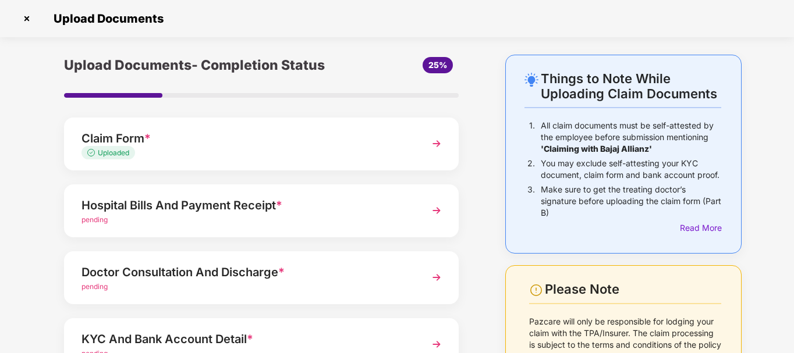 The width and height of the screenshot is (794, 353). Describe the element at coordinates (531, 80) in the screenshot. I see `img: svg+xml;base64,PHN2ZyB4bWxucz0iaHR0cDovL3d3dy53My5vcmcvMjAwMC9zdmciIHdpZHRoPSIyNC4wOTMiIGhlaWdodD...` at that location.